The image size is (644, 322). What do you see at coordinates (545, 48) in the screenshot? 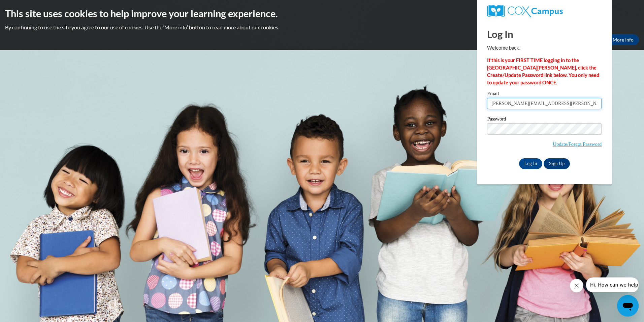
I see `p: Welcome back!` at bounding box center [545, 48].